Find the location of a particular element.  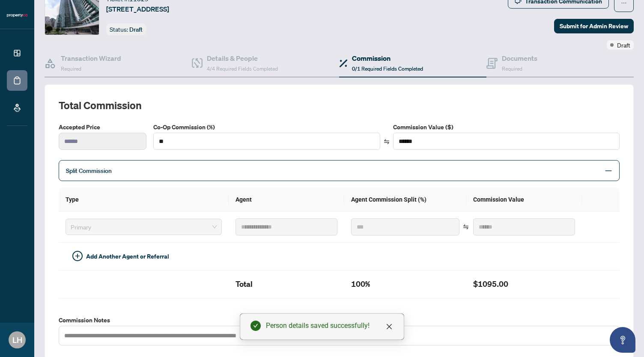

button: Add Another Agent or Referral is located at coordinates (121, 256).